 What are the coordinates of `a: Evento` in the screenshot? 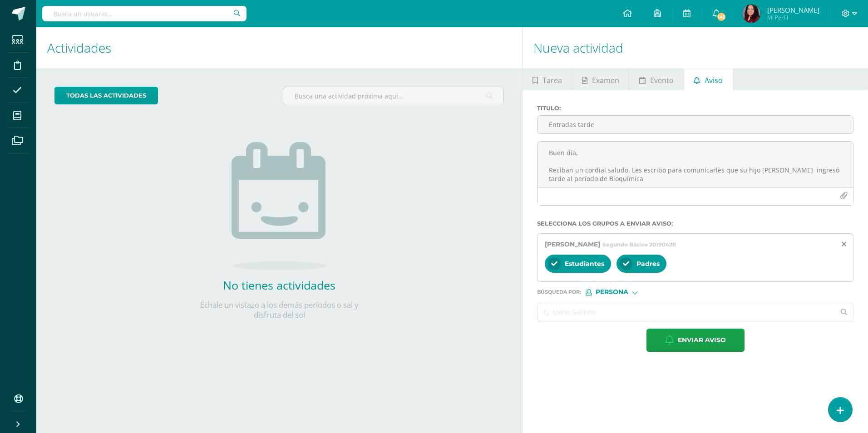 It's located at (656, 79).